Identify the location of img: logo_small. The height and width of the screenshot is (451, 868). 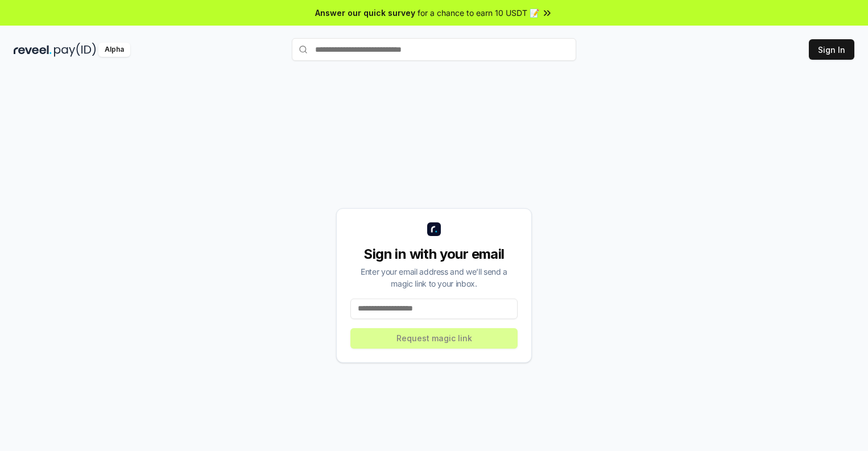
(434, 229).